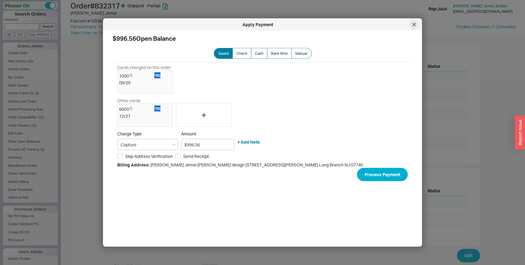  I want to click on button: + Add Note, so click(249, 142).